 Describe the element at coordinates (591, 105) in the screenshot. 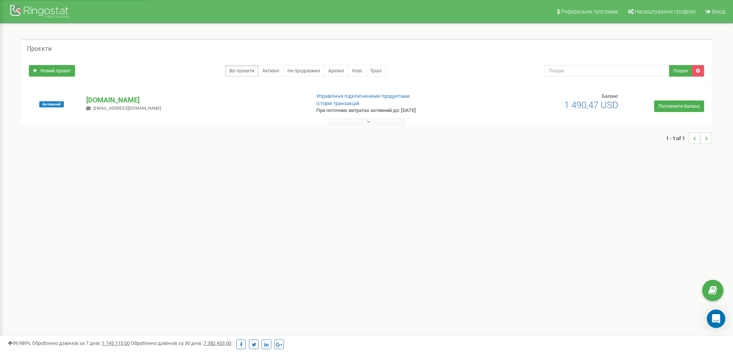

I see `span: 1 490,47 USD` at that location.